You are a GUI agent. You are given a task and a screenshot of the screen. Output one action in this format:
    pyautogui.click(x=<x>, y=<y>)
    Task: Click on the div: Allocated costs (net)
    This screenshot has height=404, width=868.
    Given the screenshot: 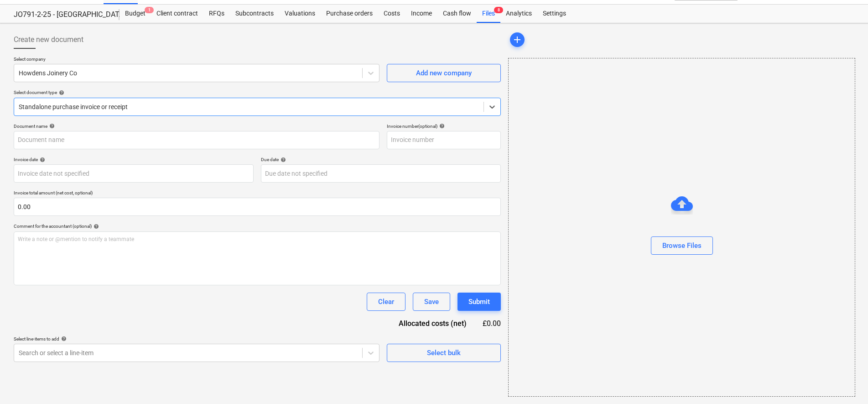 What is the action you would take?
    pyautogui.click(x=432, y=323)
    